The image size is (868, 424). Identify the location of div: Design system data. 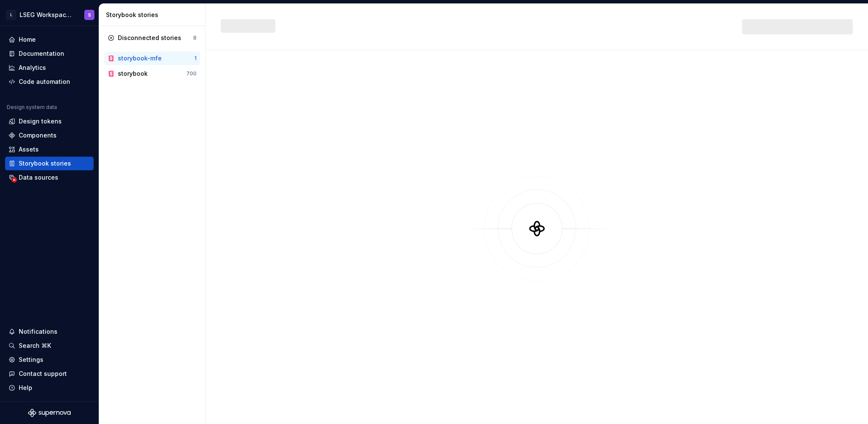
(32, 108).